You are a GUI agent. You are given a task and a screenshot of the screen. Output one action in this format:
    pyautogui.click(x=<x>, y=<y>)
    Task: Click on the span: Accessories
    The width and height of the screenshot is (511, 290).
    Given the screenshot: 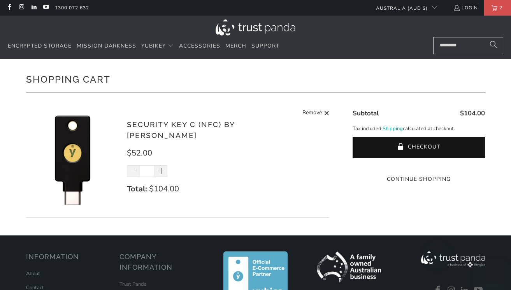 What is the action you would take?
    pyautogui.click(x=200, y=46)
    